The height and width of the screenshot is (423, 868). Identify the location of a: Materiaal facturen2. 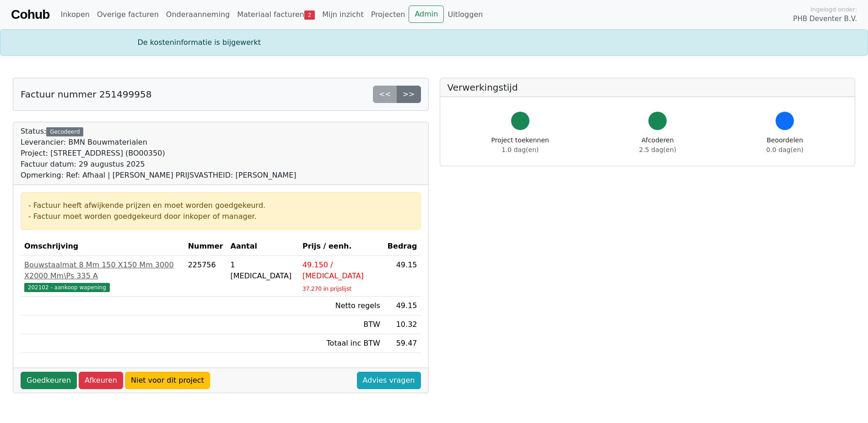
(276, 14).